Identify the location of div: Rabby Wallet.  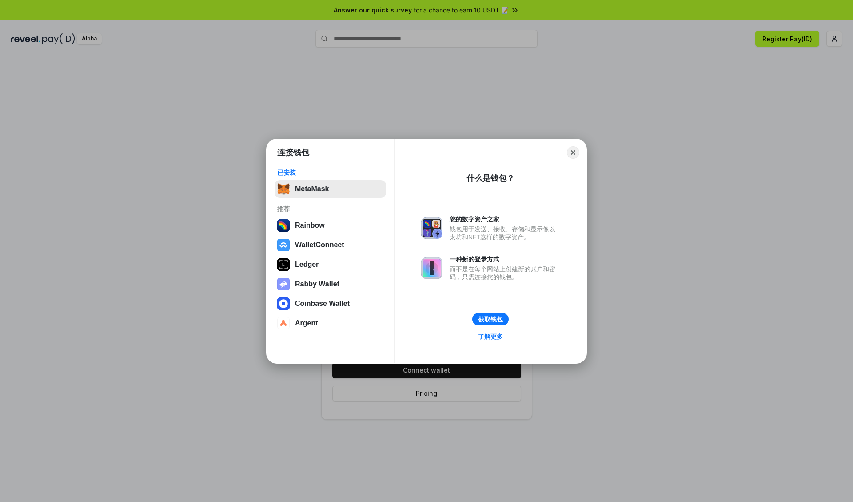
(317, 284).